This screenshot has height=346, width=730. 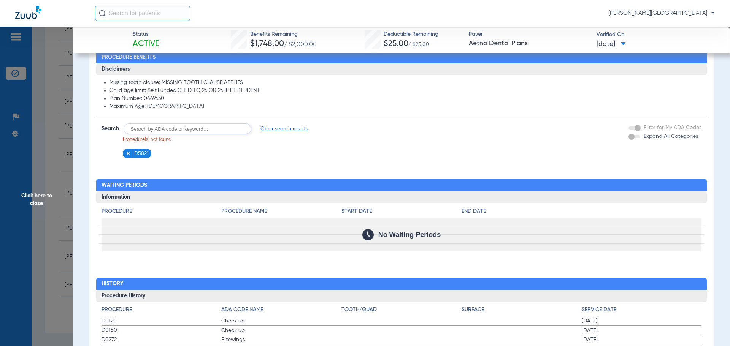 I want to click on h3: Information, so click(x=401, y=198).